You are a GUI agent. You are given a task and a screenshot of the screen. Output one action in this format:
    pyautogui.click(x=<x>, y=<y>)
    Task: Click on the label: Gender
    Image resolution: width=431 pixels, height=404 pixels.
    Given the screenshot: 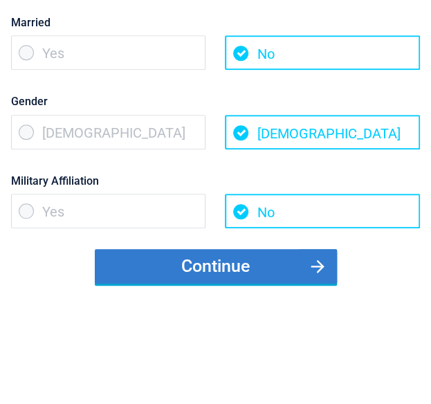 What is the action you would take?
    pyautogui.click(x=215, y=101)
    